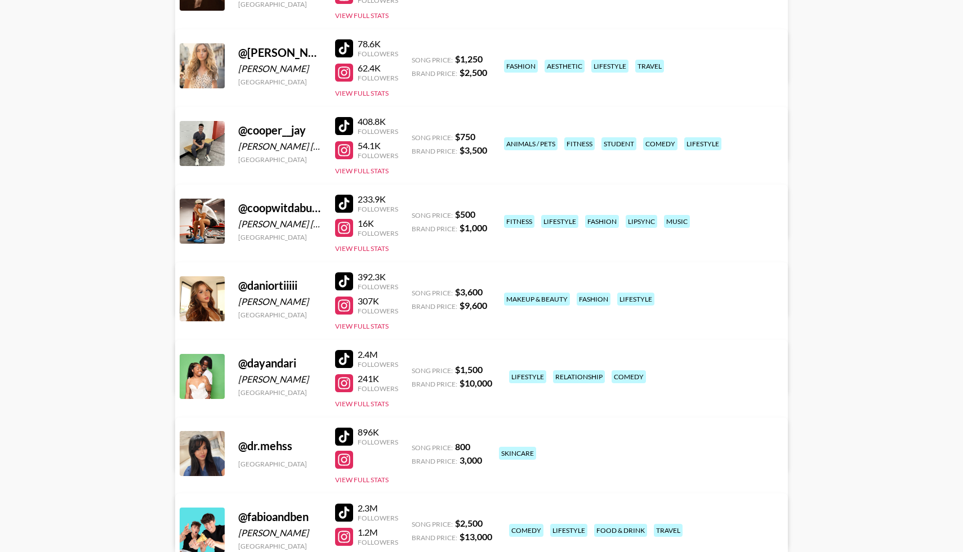  What do you see at coordinates (280, 208) in the screenshot?
I see `div: @ coopwitdabucket` at bounding box center [280, 208].